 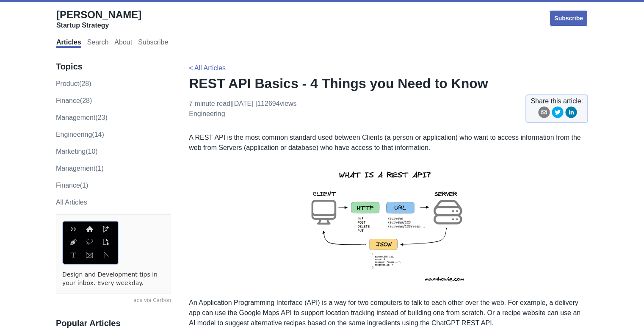 What do you see at coordinates (91, 243) in the screenshot?
I see `img: ads via Carbon` at bounding box center [91, 243].